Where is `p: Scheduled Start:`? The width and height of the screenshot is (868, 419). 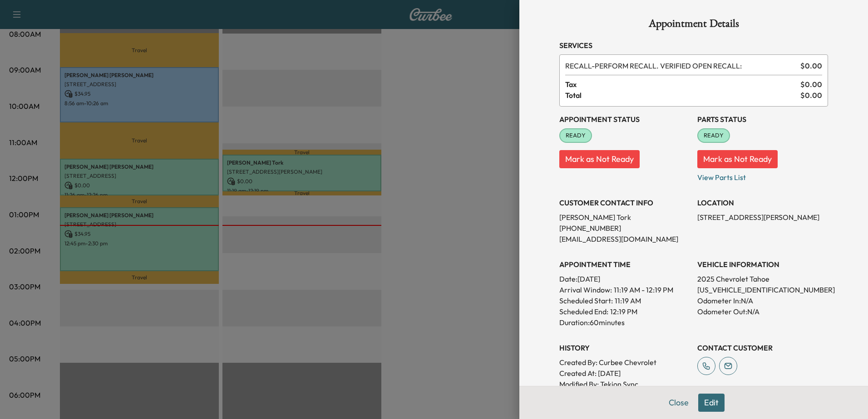
p: Scheduled Start: is located at coordinates (586, 301).